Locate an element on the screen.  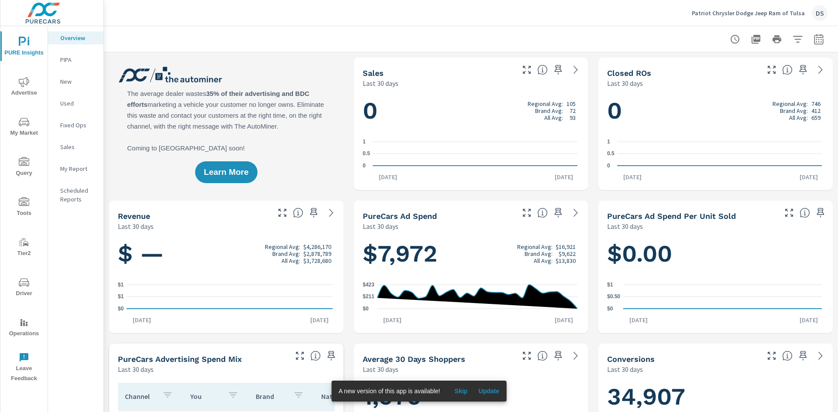
span: Skip is located at coordinates (461, 391).